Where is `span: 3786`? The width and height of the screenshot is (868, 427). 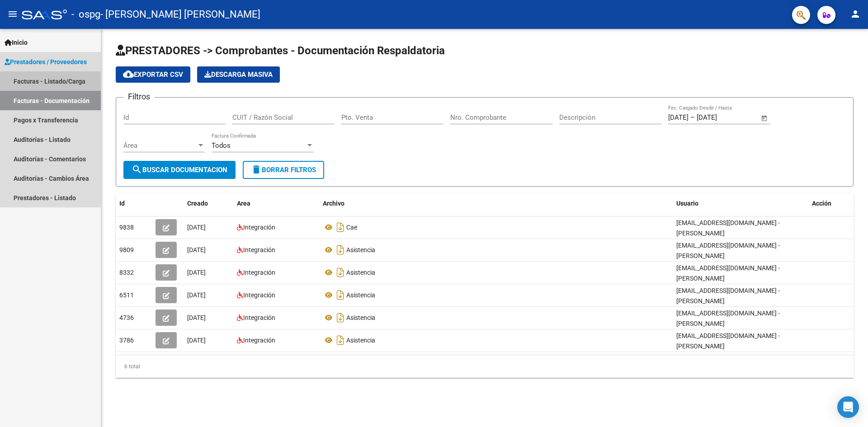 span: 3786 is located at coordinates (127, 340).